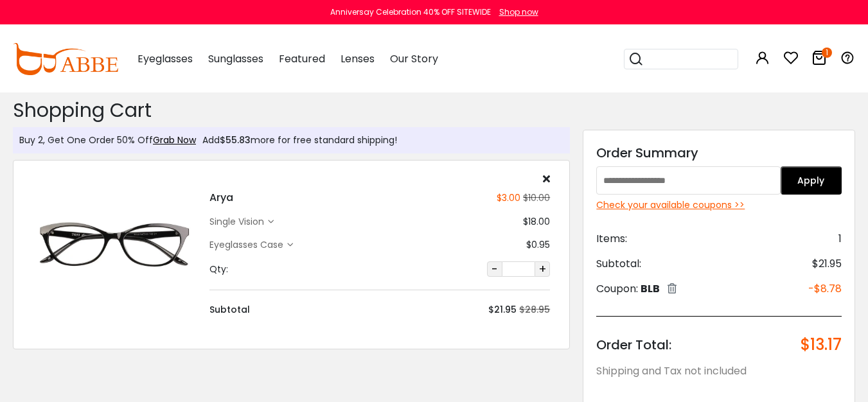  Describe the element at coordinates (219, 269) in the screenshot. I see `div: Qty:` at that location.